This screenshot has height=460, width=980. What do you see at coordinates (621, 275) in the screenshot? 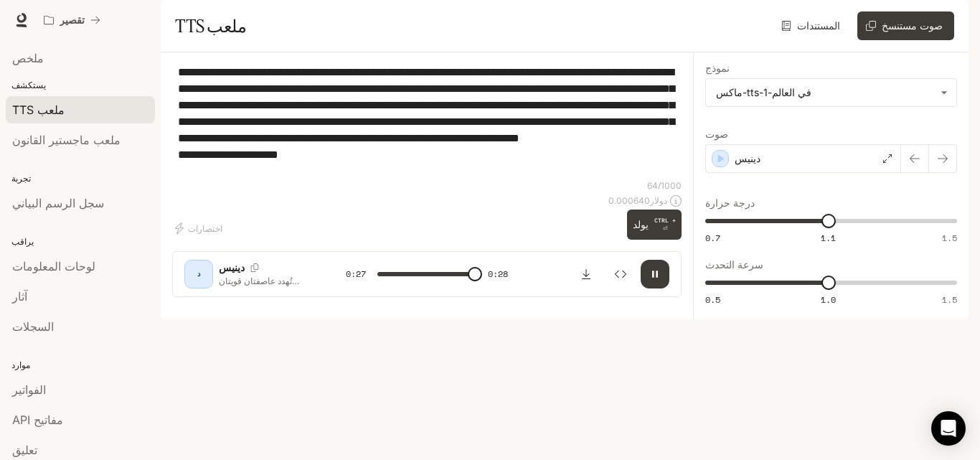
I see `button: فحص` at bounding box center [621, 275].